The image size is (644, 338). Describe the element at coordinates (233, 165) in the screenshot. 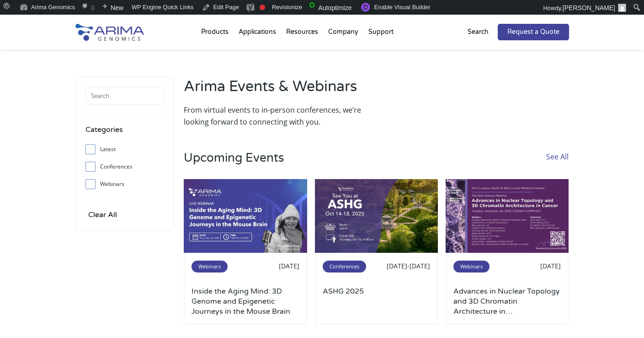

I see `h3: Upcoming Events` at that location.